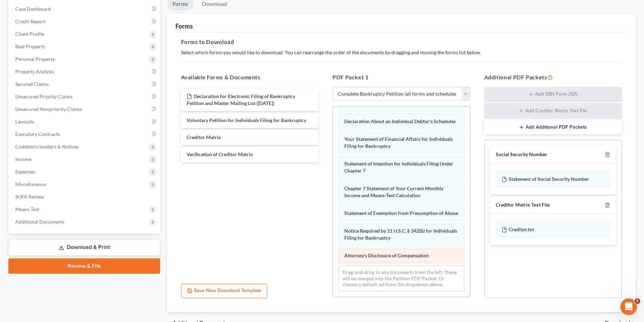  What do you see at coordinates (204, 137) in the screenshot?
I see `span: Creditor Matrix` at bounding box center [204, 137].